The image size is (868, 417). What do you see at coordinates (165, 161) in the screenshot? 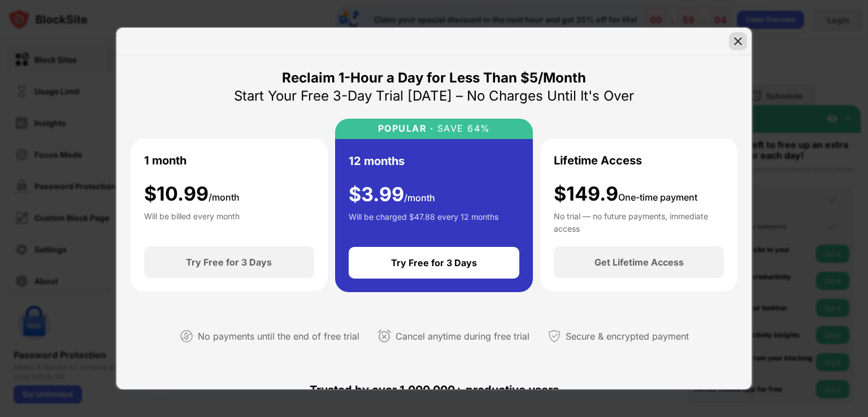
I see `div: 1 month` at bounding box center [165, 161].